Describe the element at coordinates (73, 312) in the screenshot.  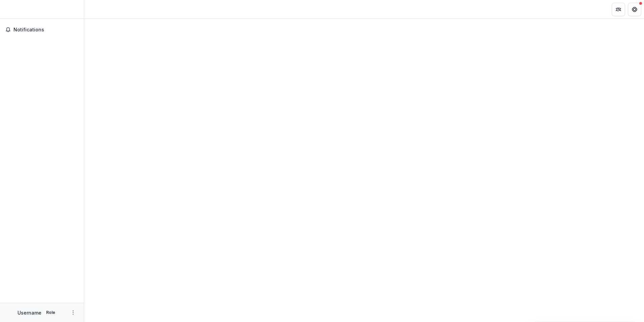
I see `button: More` at that location.